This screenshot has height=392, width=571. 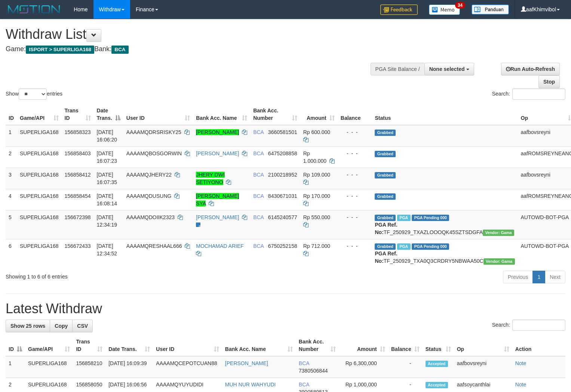 What do you see at coordinates (460, 5) in the screenshot?
I see `span: 34` at bounding box center [460, 5].